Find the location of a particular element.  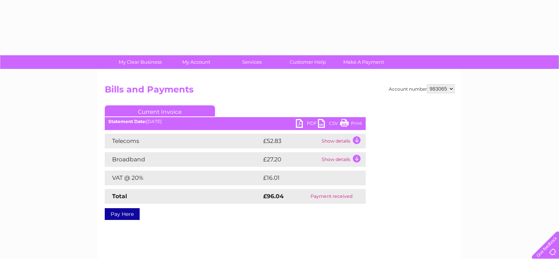

a: Make A Payment is located at coordinates (364, 62).